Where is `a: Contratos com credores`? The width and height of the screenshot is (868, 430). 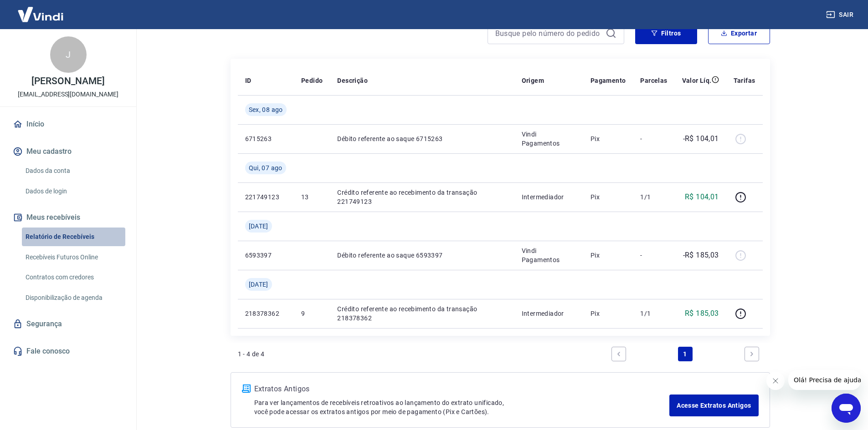
a: Contratos com credores is located at coordinates (74, 277).